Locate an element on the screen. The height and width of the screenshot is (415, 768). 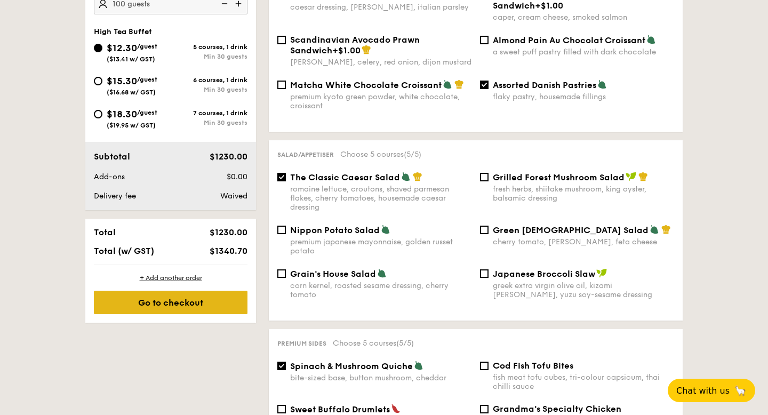
input: $12.30/guest($13.41 w/ GST)5 courses, 1 drinkMin 30 guests is located at coordinates (98, 48).